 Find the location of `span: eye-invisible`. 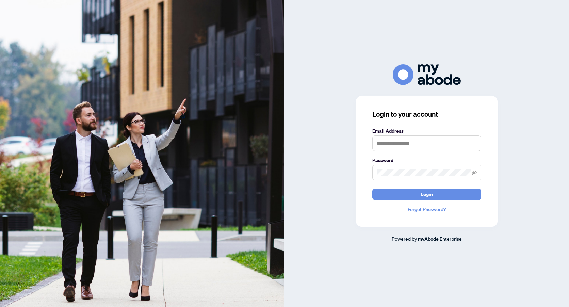

span: eye-invisible is located at coordinates (474, 173).